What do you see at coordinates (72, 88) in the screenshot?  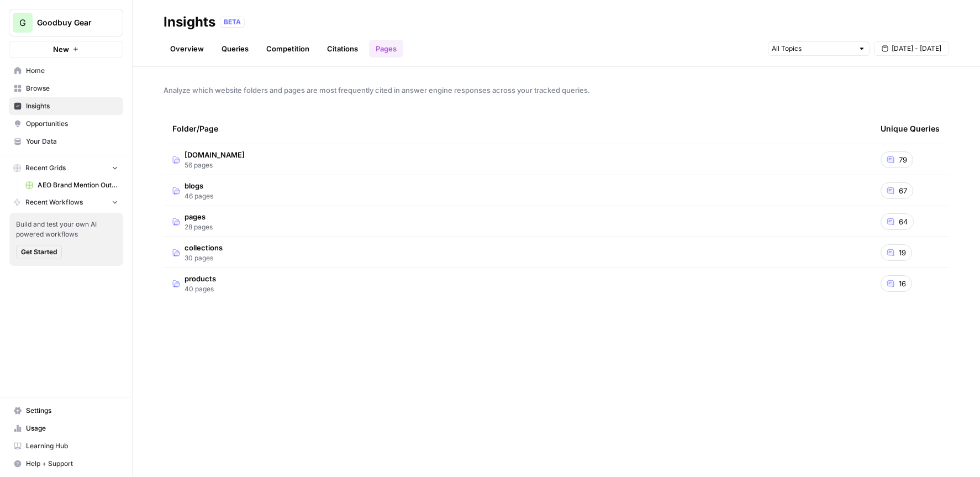 I see `span: Browse` at bounding box center [72, 88].